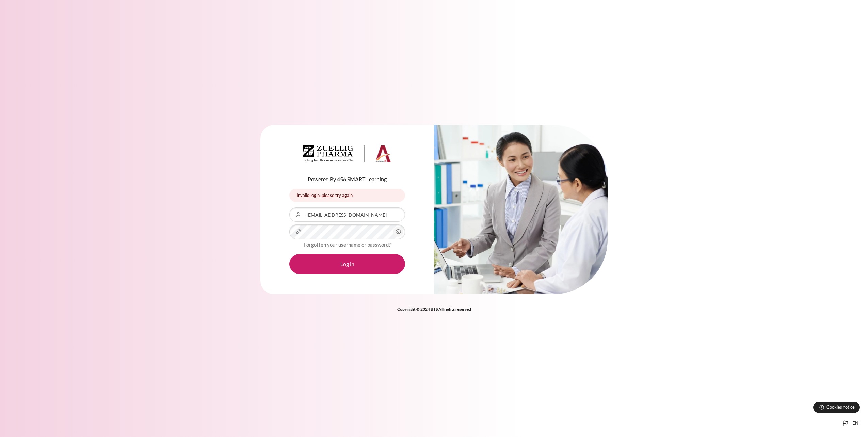 The image size is (868, 437). Describe the element at coordinates (347, 215) in the screenshot. I see `input: Username or Email Address` at that location.